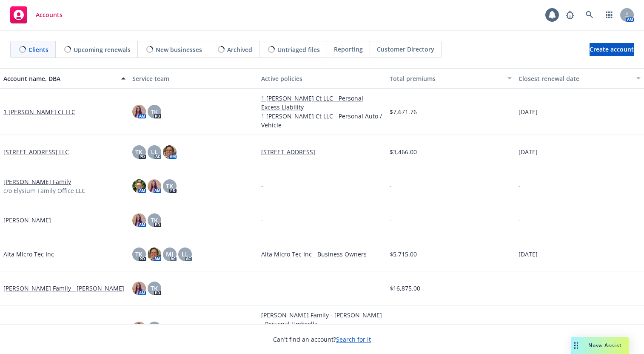 This screenshot has width=644, height=354. I want to click on span: $7,671.76, so click(403, 112).